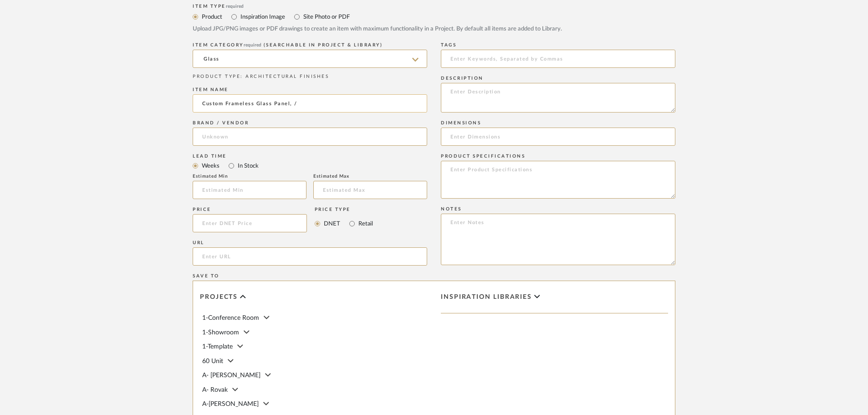 The width and height of the screenshot is (868, 415). Describe the element at coordinates (248, 166) in the screenshot. I see `label: In Stock` at that location.